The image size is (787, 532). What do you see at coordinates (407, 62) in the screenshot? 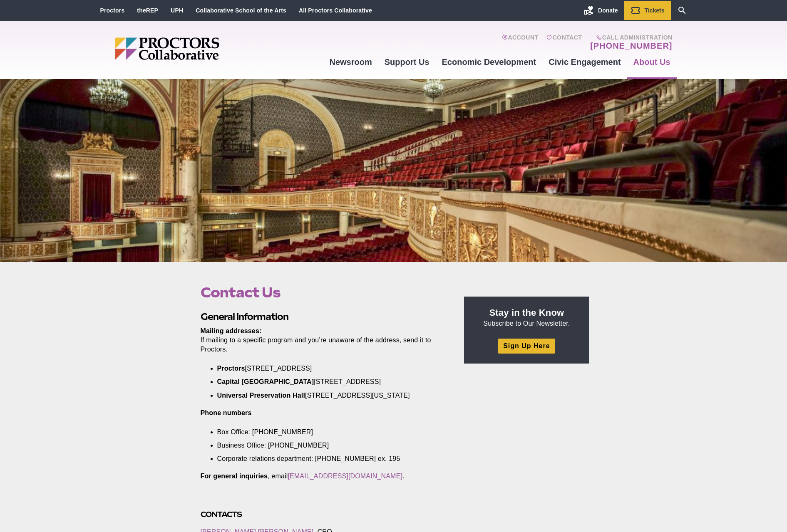
I see `a: Support Us` at bounding box center [407, 62].